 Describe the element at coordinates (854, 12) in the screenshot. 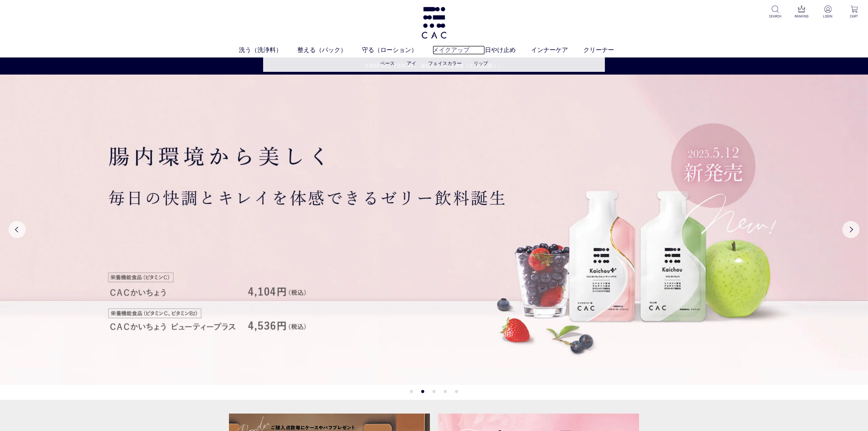

I see `a: CART` at that location.